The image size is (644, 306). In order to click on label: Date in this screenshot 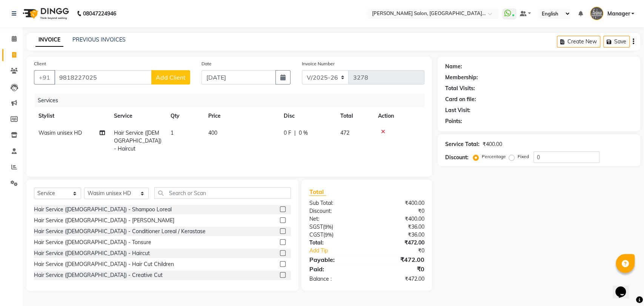, I will do `click(206, 64)`.